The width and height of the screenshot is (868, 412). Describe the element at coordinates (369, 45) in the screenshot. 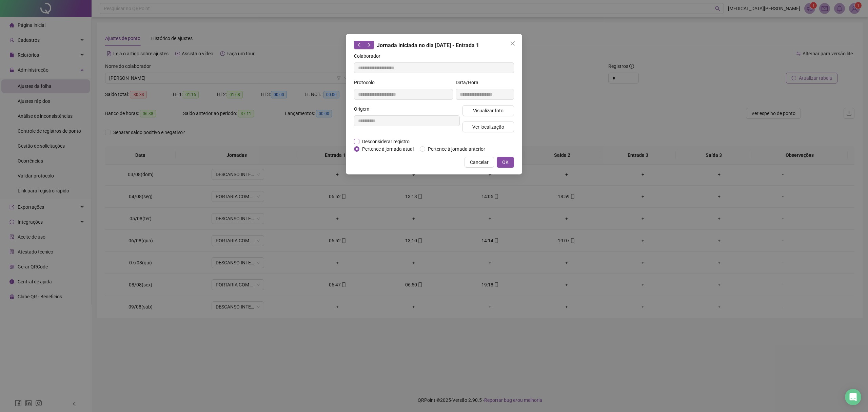

I see `button: right` at that location.